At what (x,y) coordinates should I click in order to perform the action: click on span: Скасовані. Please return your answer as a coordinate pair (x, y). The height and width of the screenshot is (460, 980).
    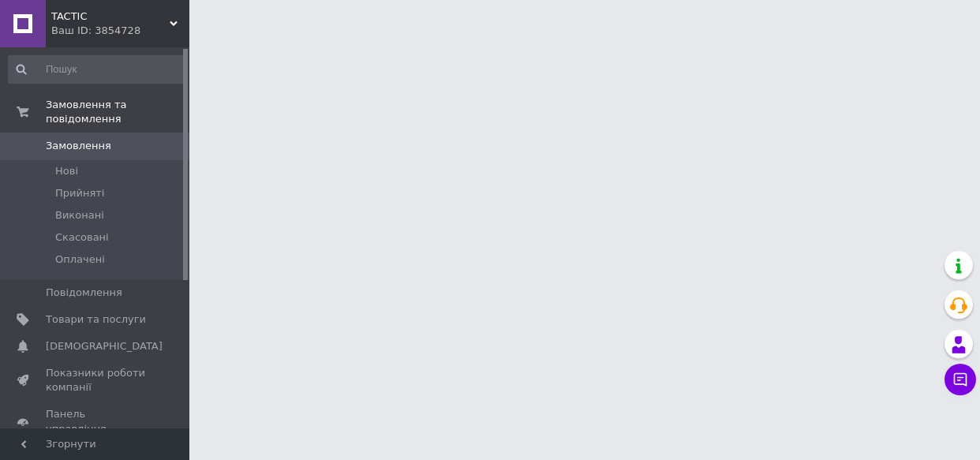
    Looking at the image, I should click on (82, 237).